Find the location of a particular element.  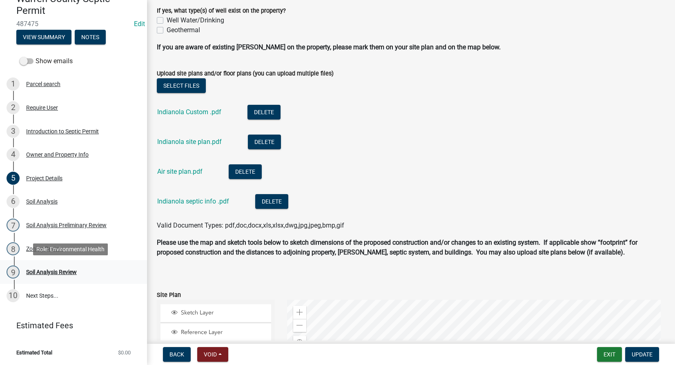

div: 5 is located at coordinates (13, 178).